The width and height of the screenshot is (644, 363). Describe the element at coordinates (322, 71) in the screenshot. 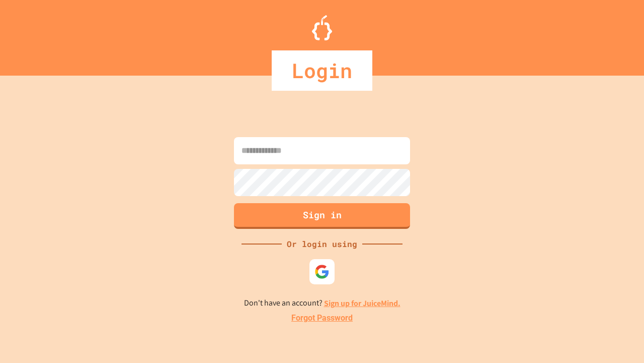

I see `div: Login` at that location.